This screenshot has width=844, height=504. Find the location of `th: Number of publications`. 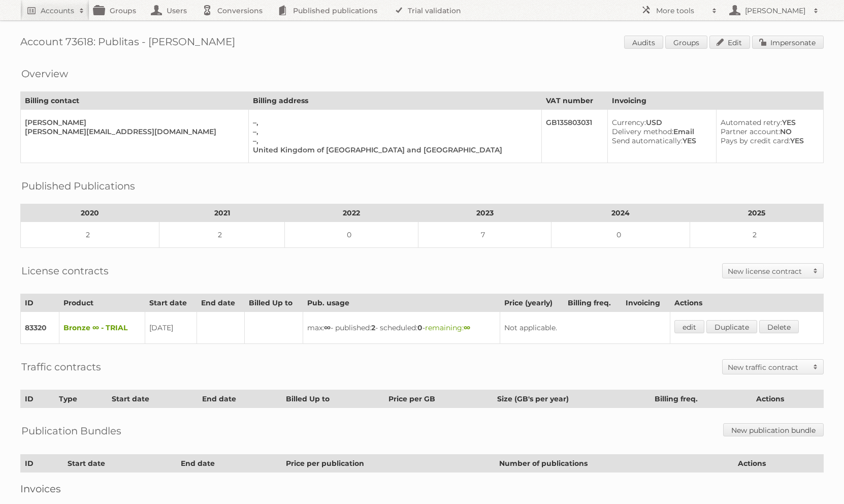

th: Number of publications is located at coordinates (615, 463).